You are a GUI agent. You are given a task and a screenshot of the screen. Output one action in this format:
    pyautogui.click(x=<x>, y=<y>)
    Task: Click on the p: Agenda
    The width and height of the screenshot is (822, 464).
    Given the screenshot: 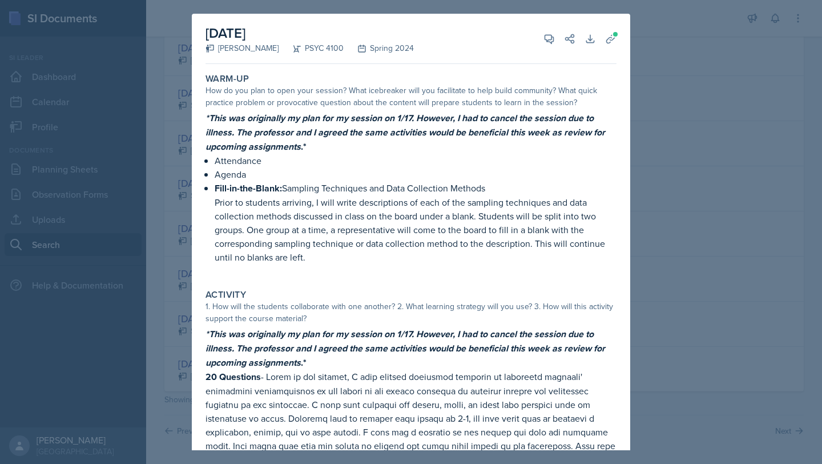 What is the action you would take?
    pyautogui.click(x=416, y=174)
    